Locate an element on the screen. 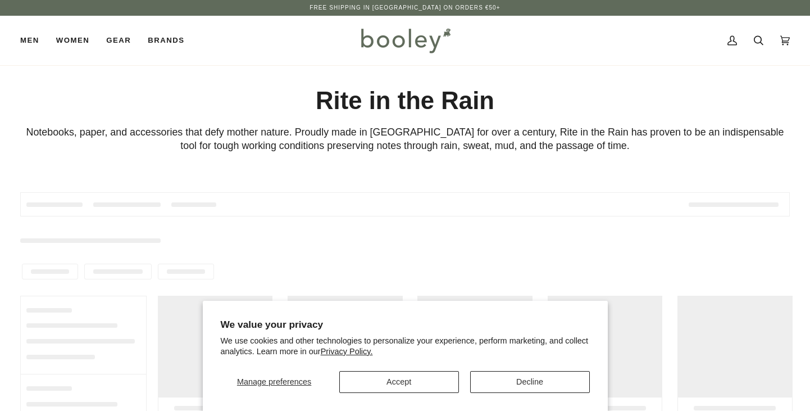 This screenshot has height=411, width=810. span: Brands is located at coordinates (166, 40).